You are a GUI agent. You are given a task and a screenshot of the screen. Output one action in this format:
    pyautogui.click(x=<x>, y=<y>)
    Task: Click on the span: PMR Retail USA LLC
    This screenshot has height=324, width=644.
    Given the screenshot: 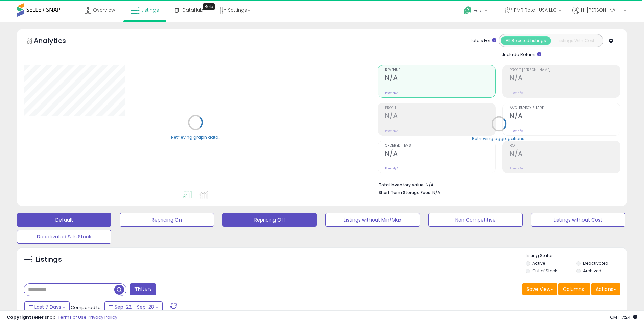 What is the action you would take?
    pyautogui.click(x=535, y=10)
    